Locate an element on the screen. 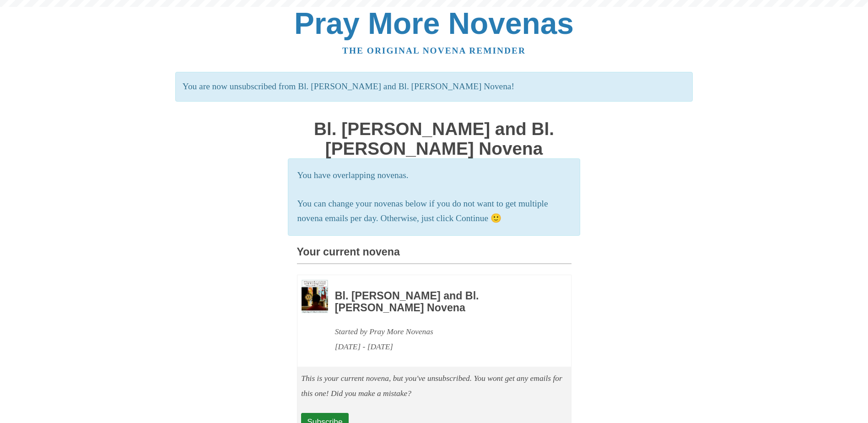 This screenshot has height=423, width=868. img: Novena image is located at coordinates (315, 296).